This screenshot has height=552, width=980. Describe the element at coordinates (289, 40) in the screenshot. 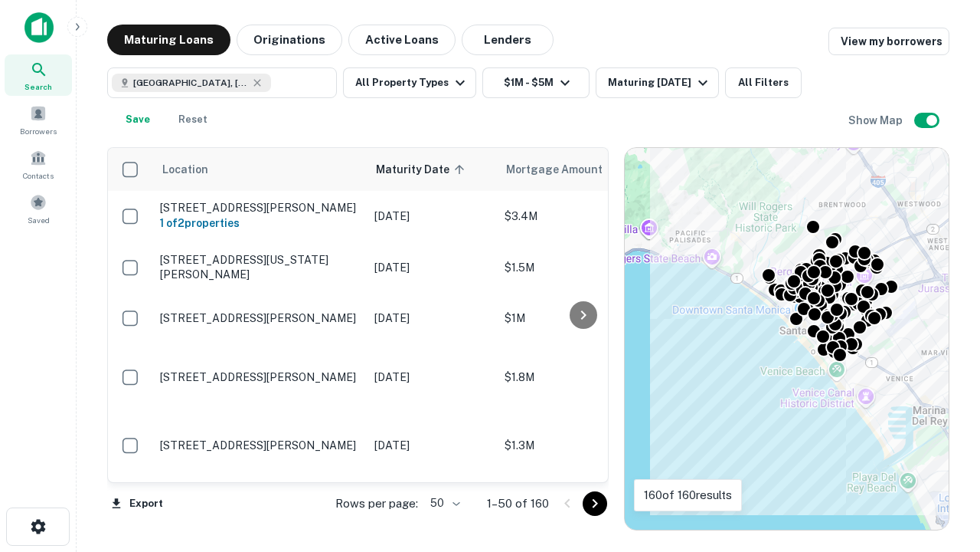

I see `button: Originations` at that location.